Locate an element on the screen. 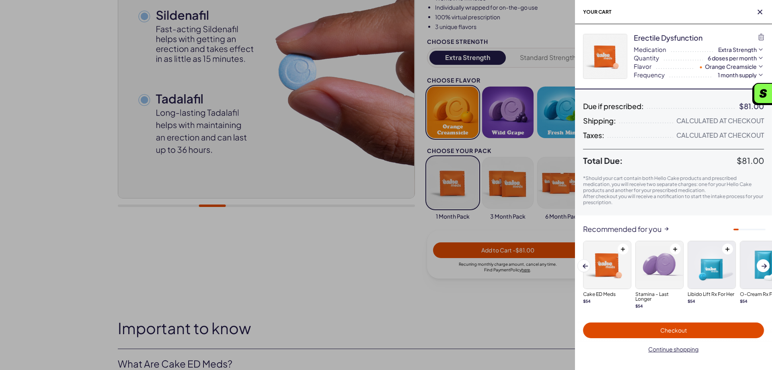 The image size is (772, 370). span: Checkout is located at coordinates (674, 330).